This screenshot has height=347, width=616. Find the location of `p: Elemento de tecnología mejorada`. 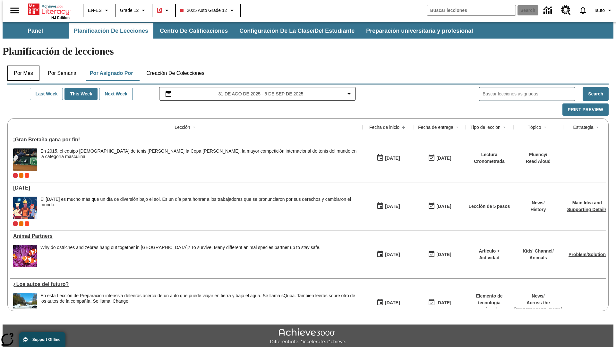

p: Elemento de tecnología mejorada is located at coordinates (490, 302).